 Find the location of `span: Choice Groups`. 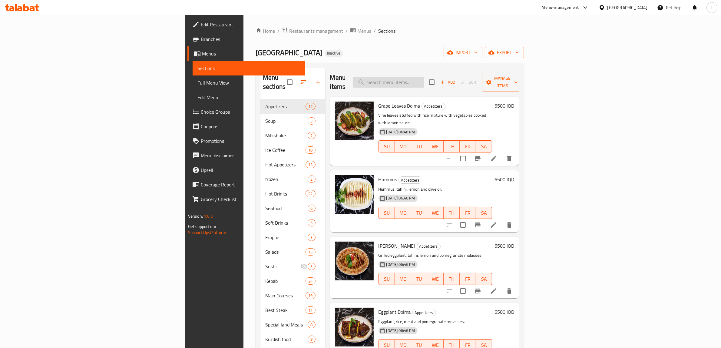

span: Choice Groups is located at coordinates (251, 112).